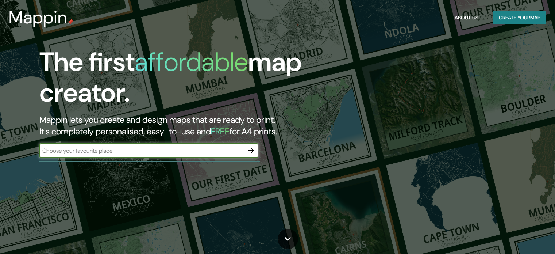 This screenshot has height=254, width=555. I want to click on h5: FREE, so click(220, 131).